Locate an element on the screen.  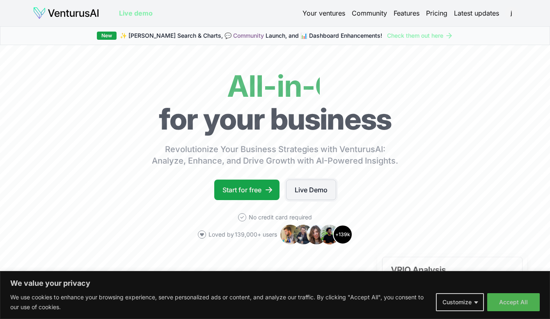
button: Accept All is located at coordinates (514, 303).